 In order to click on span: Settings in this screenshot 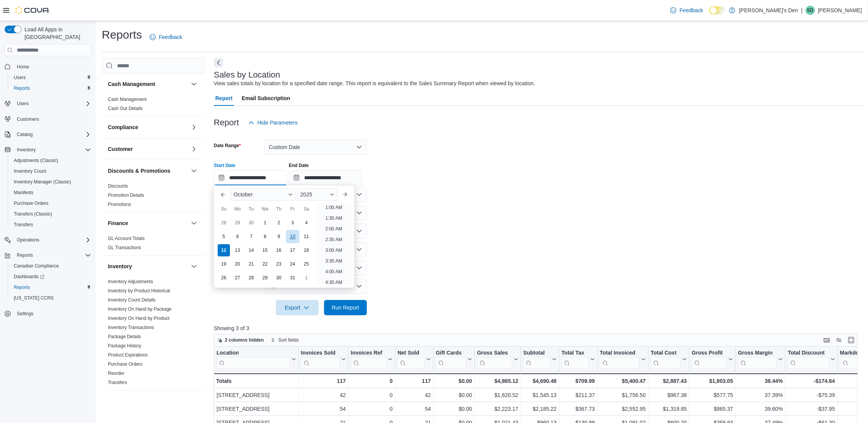, I will do `click(25, 314)`.